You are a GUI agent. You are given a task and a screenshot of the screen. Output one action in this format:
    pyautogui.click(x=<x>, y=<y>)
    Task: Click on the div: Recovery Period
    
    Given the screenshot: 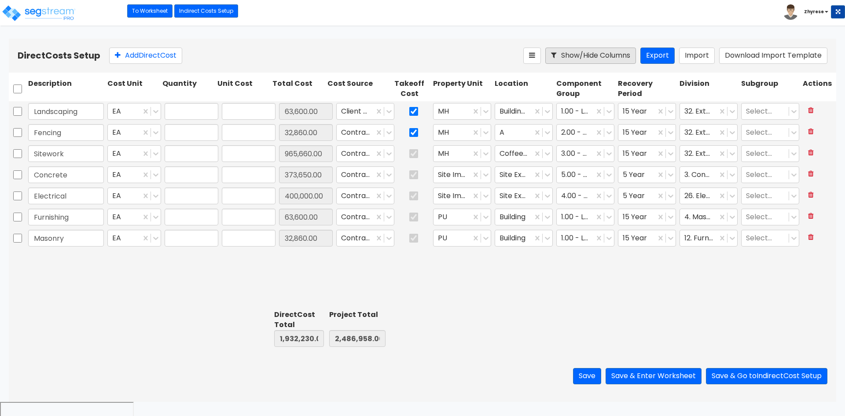 What is the action you would take?
    pyautogui.click(x=647, y=89)
    